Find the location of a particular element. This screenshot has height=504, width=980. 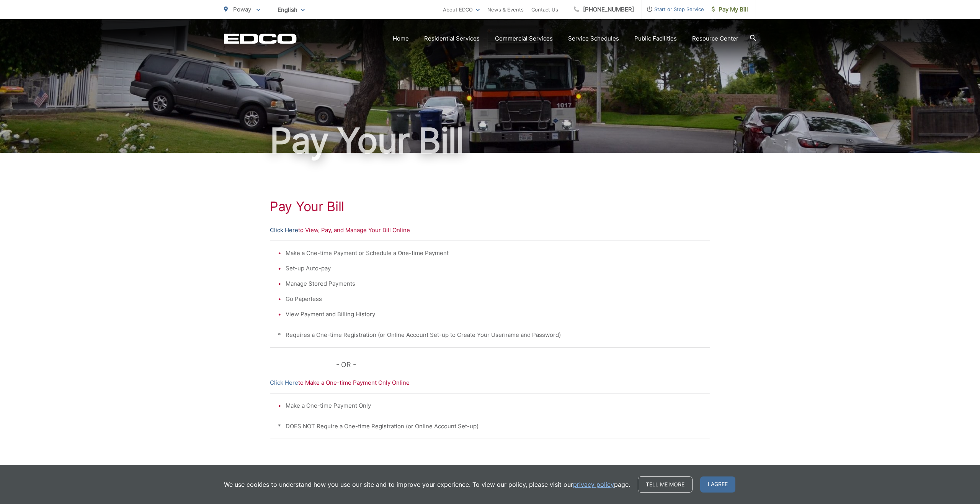

span: English is located at coordinates (291, 10).